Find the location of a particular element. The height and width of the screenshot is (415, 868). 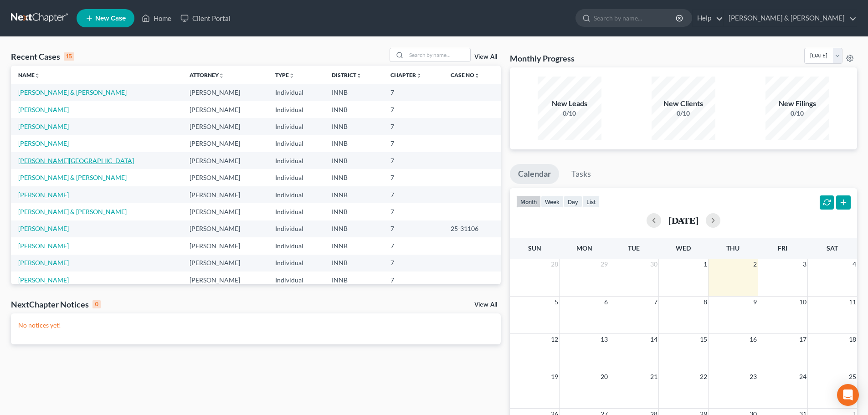

span: 14 is located at coordinates (654, 339).